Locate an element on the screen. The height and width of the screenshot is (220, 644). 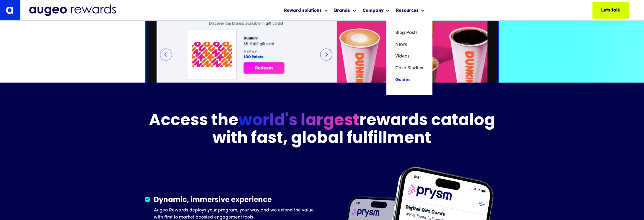
a: Case Studies is located at coordinates (409, 68).